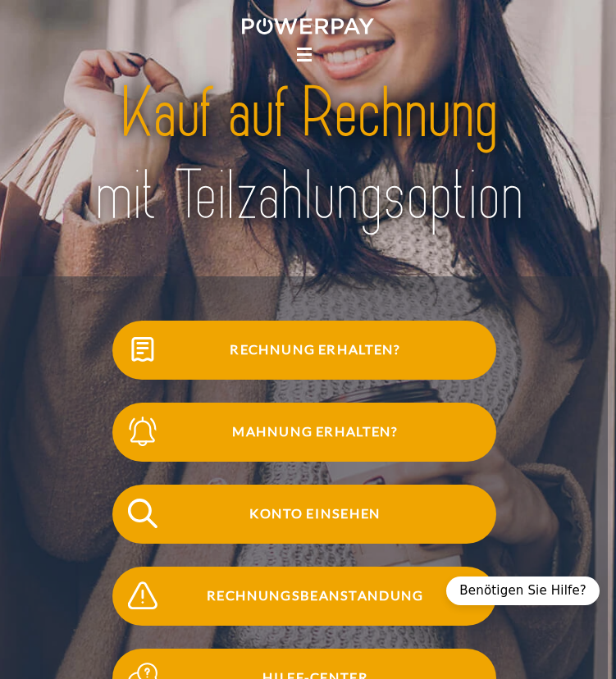  Describe the element at coordinates (304, 350) in the screenshot. I see `button: Rechnung erhalten?` at that location.